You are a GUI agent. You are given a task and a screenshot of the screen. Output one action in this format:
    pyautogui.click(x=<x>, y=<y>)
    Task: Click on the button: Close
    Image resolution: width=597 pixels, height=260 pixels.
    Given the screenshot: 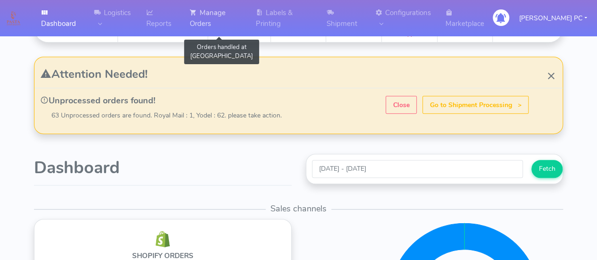 What is the action you would take?
    pyautogui.click(x=401, y=104)
    